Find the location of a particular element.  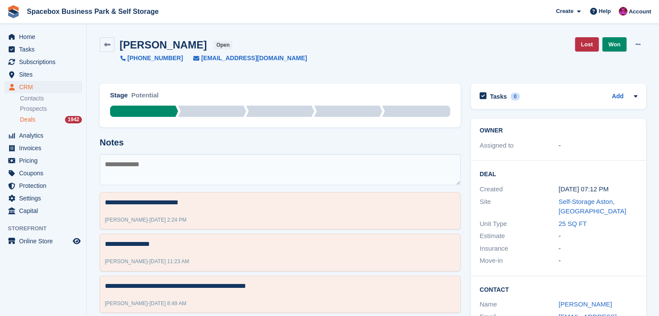

div: Move-in is located at coordinates (519, 261).